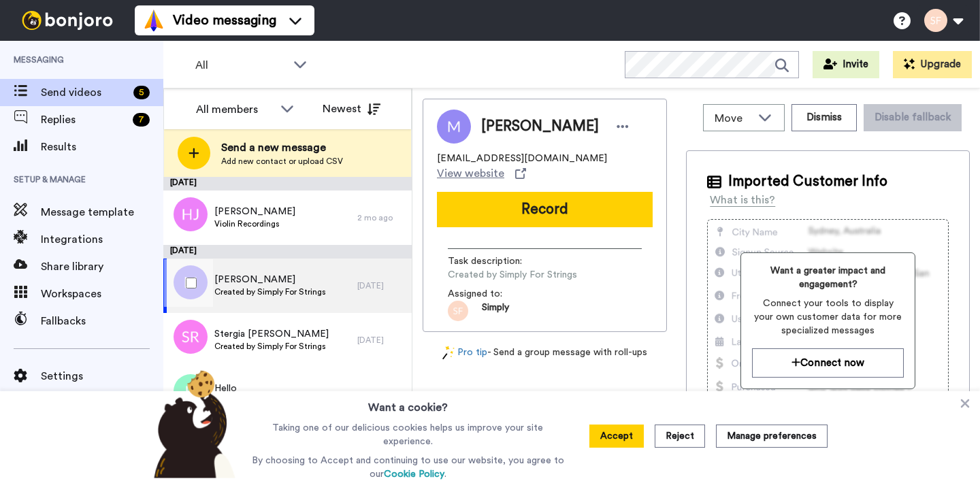  I want to click on span: Assigned to:, so click(496, 294).